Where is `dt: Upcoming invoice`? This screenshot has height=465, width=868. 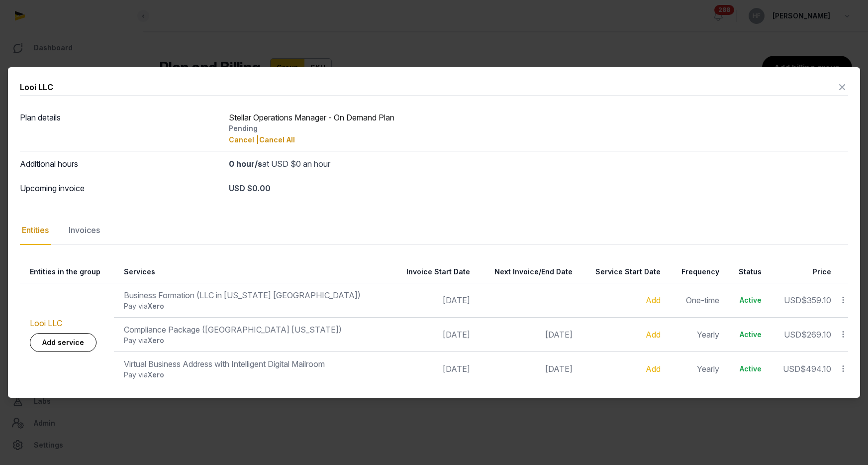
dt: Upcoming invoice is located at coordinates (120, 188).